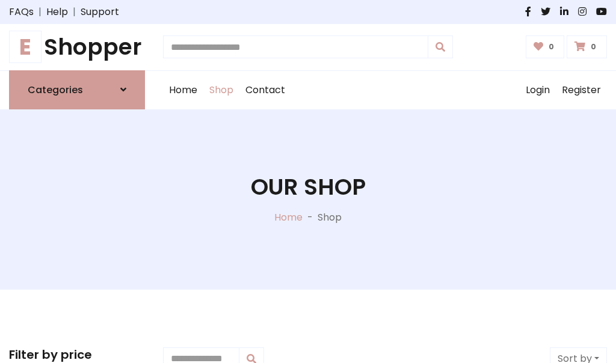  What do you see at coordinates (308, 187) in the screenshot?
I see `h1: Our Shop` at bounding box center [308, 187].